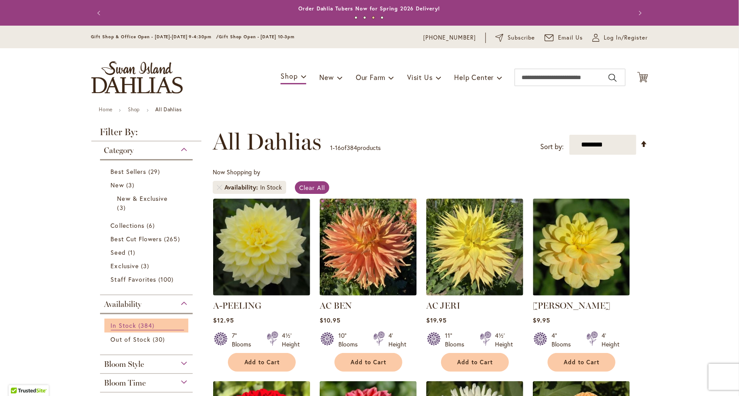 Image resolution: width=739 pixels, height=396 pixels. What do you see at coordinates (515, 38) in the screenshot?
I see `a: Subscribe` at bounding box center [515, 38].